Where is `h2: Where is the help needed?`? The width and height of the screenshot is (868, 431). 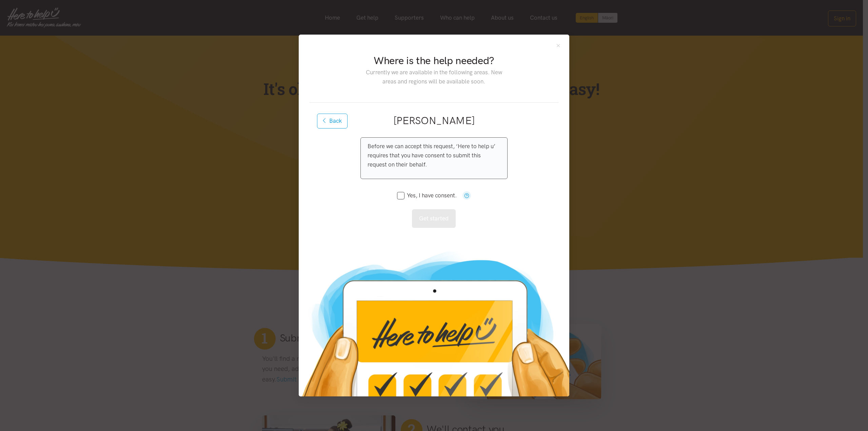 h2: Where is the help needed? is located at coordinates (433, 61).